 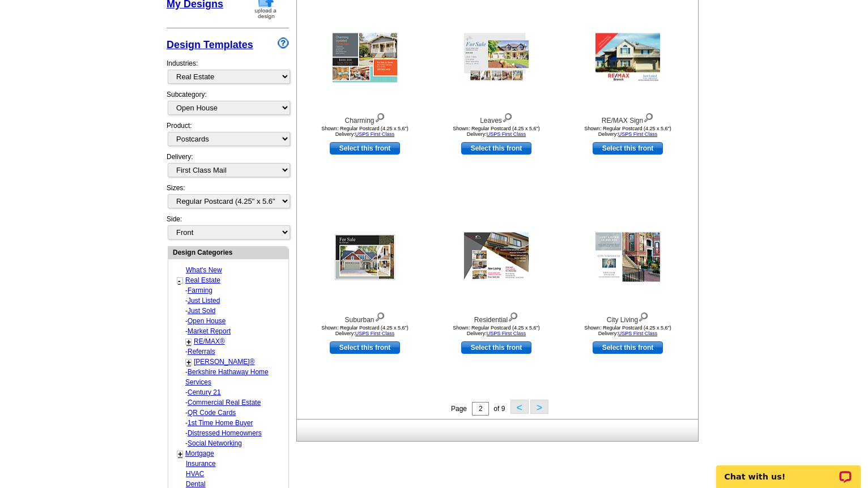 What do you see at coordinates (365, 58) in the screenshot?
I see `img: Charming` at bounding box center [365, 58].